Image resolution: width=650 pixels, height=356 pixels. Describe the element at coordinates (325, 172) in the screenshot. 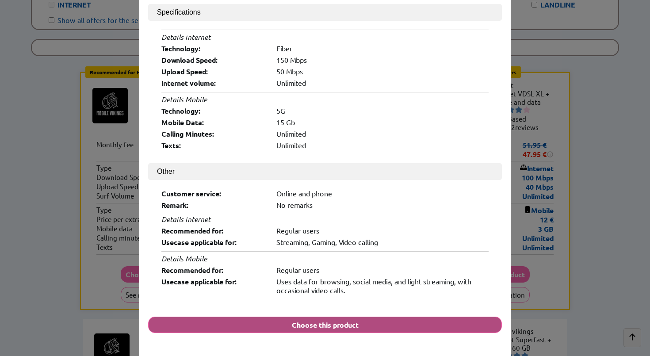

I see `button: Other` at that location.